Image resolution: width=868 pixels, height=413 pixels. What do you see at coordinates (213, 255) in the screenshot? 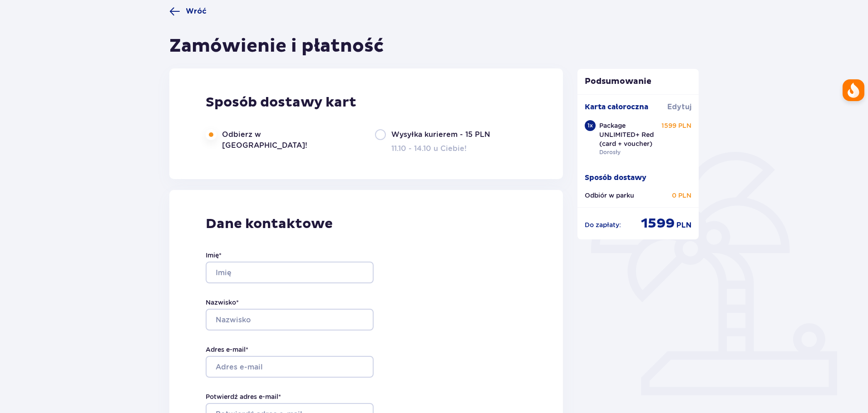
I see `label: Imię *` at bounding box center [213, 255].